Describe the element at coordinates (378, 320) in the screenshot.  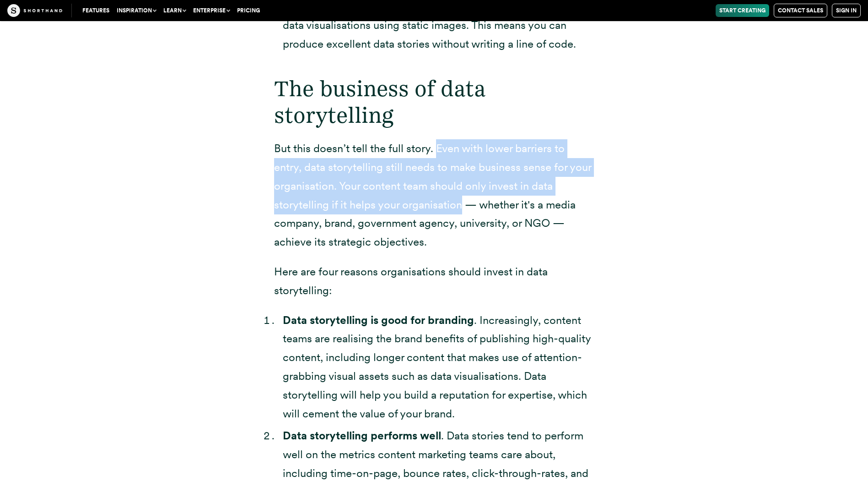
I see `strong: Data storytelling is good for branding` at that location.